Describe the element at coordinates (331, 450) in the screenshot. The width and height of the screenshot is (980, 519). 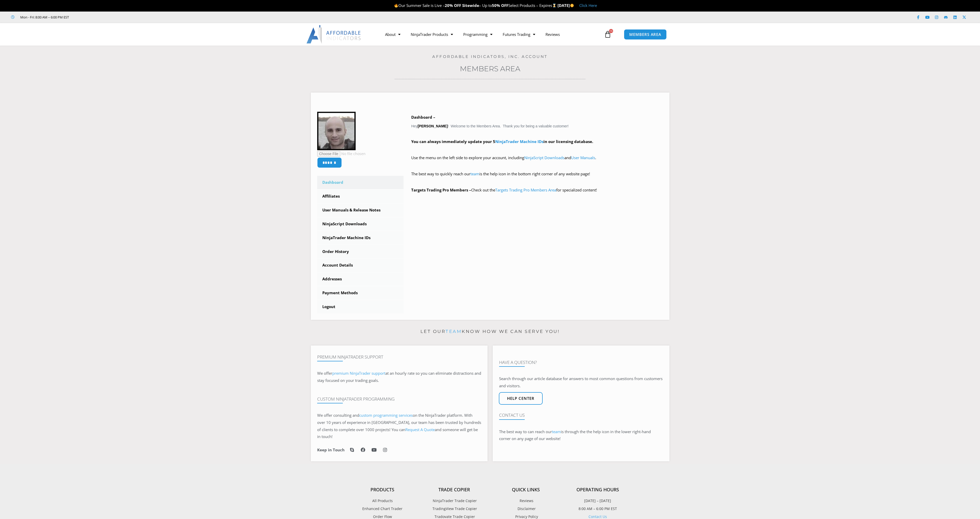
I see `h6: Keep in Touch` at that location.